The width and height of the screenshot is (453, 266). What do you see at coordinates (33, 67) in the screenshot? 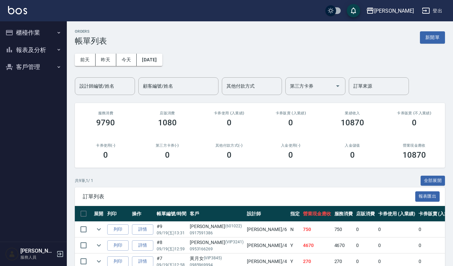
I see `button: 客戶管理` at bounding box center [33, 67].